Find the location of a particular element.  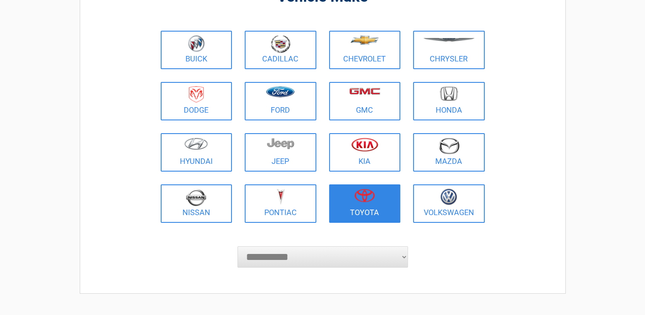

img: ford is located at coordinates (280, 92).